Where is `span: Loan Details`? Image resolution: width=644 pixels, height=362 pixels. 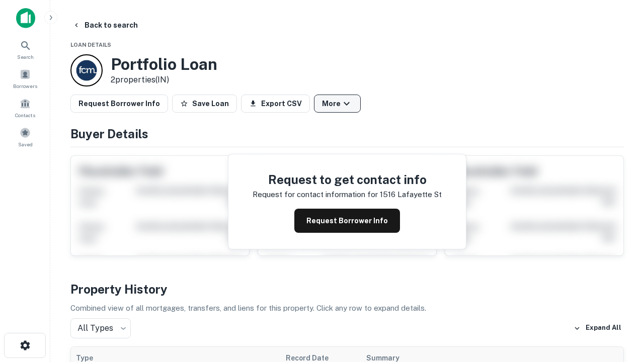 span: Loan Details is located at coordinates (91, 45).